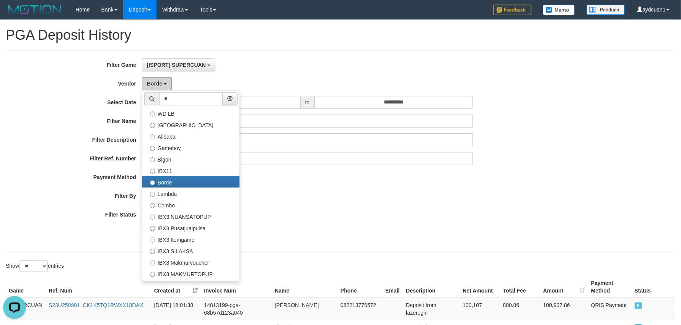 This screenshot has width=681, height=325. What do you see at coordinates (304, 287) in the screenshot?
I see `th: Name` at bounding box center [304, 287].